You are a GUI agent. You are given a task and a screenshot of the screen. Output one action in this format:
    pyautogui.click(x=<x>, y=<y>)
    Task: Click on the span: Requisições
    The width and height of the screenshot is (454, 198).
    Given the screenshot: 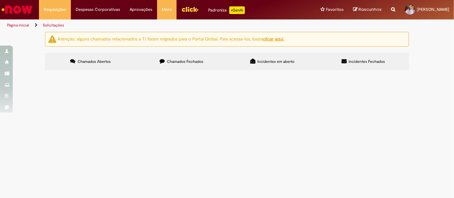 What is the action you would take?
    pyautogui.click(x=55, y=10)
    